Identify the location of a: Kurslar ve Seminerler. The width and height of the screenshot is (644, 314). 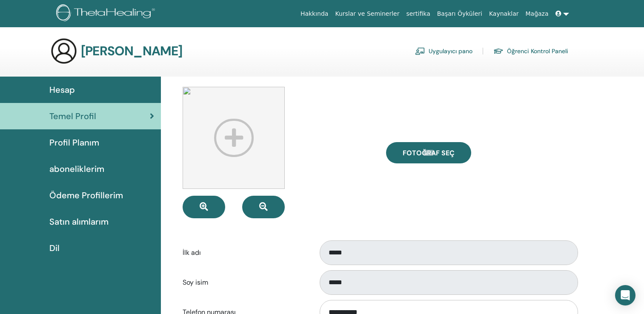
(367, 13).